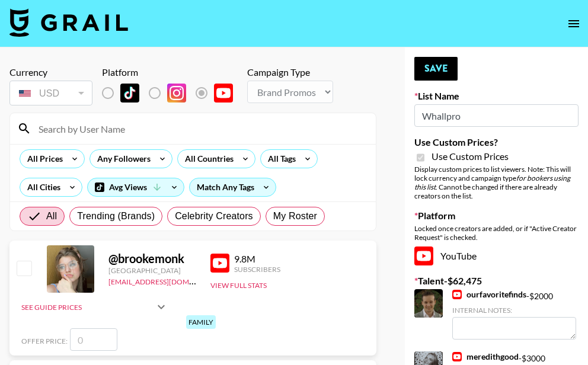 The height and width of the screenshot is (365, 588). Describe the element at coordinates (122, 159) in the screenshot. I see `div: Any Followers` at that location.